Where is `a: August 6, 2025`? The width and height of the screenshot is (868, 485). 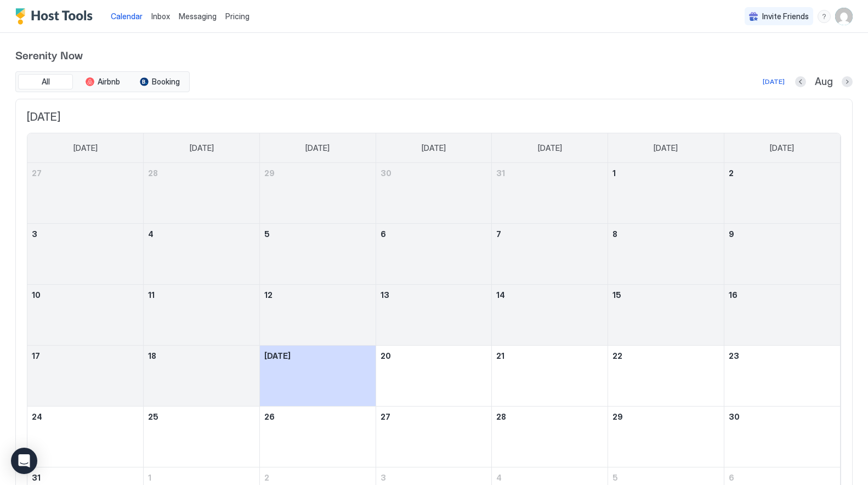
a: August 6, 2025 is located at coordinates (434, 234).